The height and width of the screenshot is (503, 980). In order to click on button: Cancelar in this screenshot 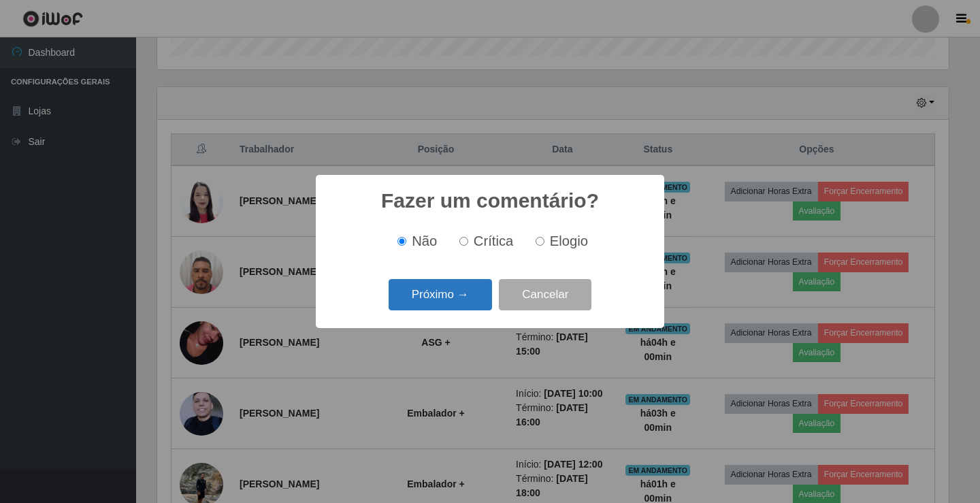, I will do `click(545, 295)`.